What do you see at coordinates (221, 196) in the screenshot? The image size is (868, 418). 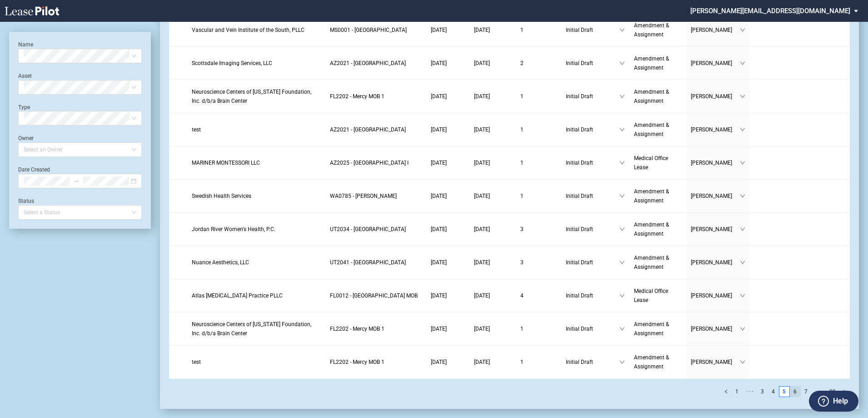 I see `span: Swedish Health Services` at bounding box center [221, 196].